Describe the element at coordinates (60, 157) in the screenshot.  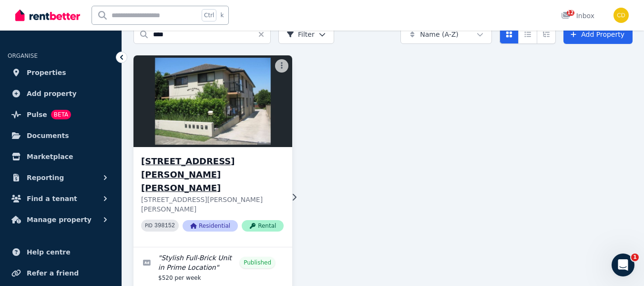
I see `a: Marketplace` at that location.